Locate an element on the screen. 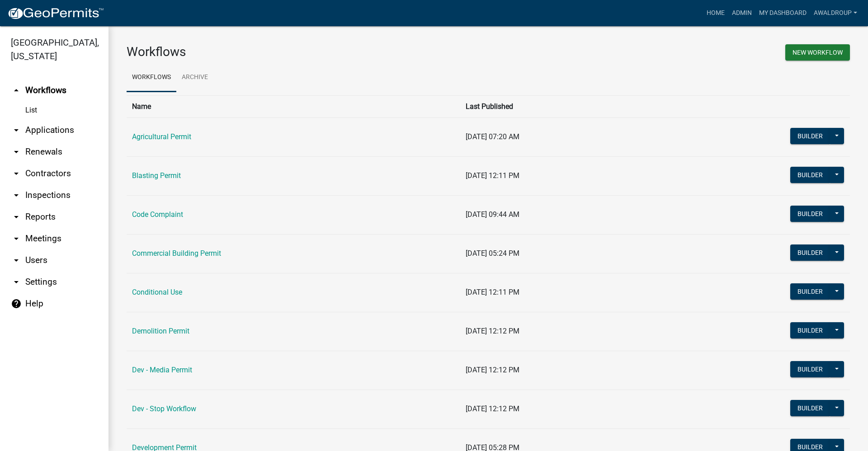 The height and width of the screenshot is (451, 868). i: arrow_drop_up is located at coordinates (16, 90).